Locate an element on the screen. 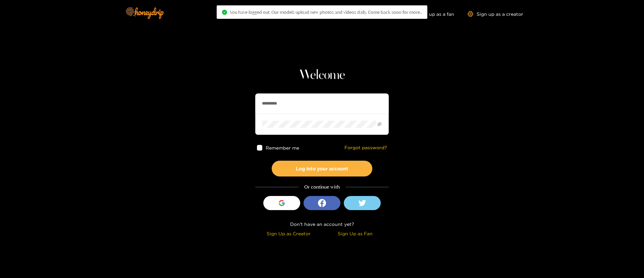  span: eye-invisible is located at coordinates (380, 124).